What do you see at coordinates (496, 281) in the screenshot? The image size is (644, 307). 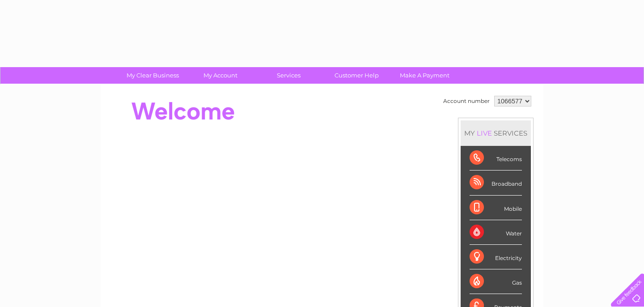 I see `div: Gas` at bounding box center [496, 281].